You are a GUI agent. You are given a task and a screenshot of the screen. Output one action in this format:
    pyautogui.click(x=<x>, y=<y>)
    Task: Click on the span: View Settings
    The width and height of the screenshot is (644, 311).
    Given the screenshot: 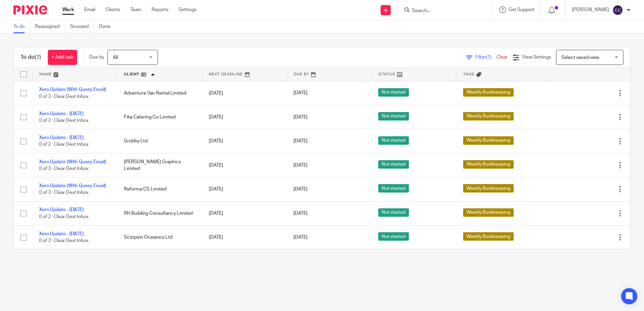 What is the action you would take?
    pyautogui.click(x=536, y=57)
    